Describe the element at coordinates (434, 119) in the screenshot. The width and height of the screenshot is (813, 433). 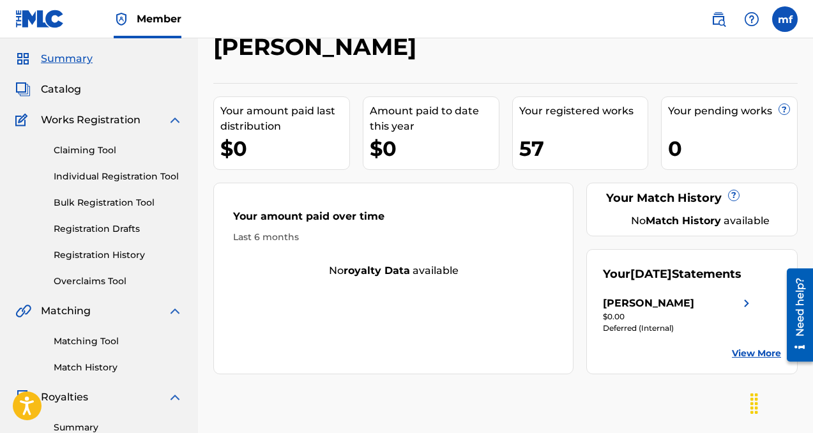
I see `div: Amount paid to date this year` at that location.